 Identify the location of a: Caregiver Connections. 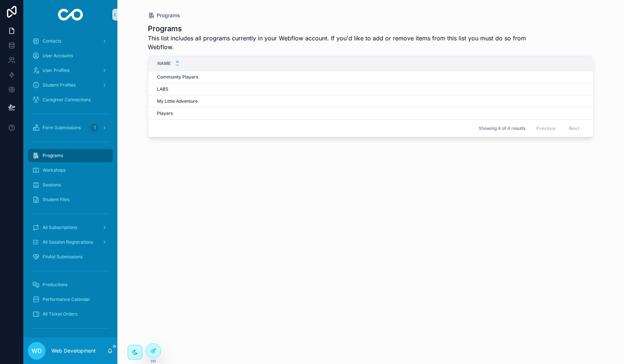
(70, 100).